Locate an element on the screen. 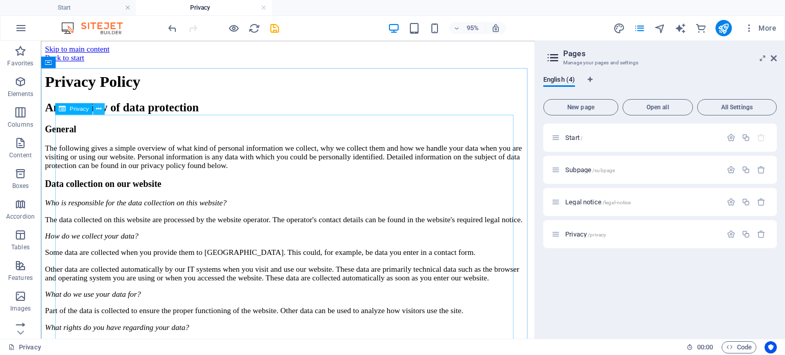 This screenshot has height=355, width=785. button: text_generator is located at coordinates (681, 28).